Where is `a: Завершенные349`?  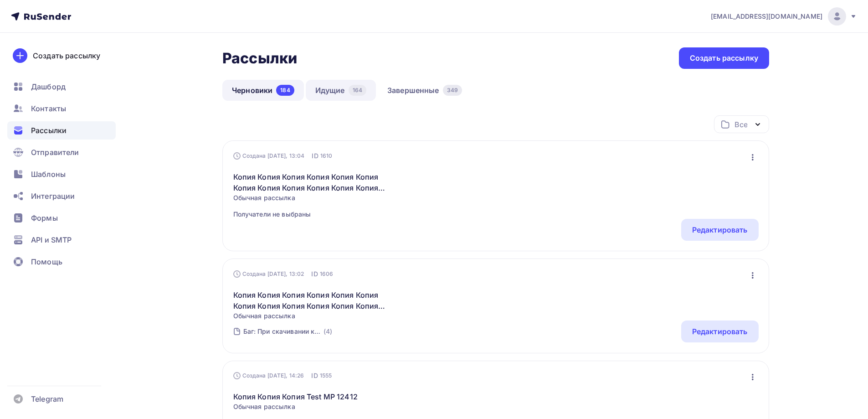 a: Завершенные349 is located at coordinates (425, 91).